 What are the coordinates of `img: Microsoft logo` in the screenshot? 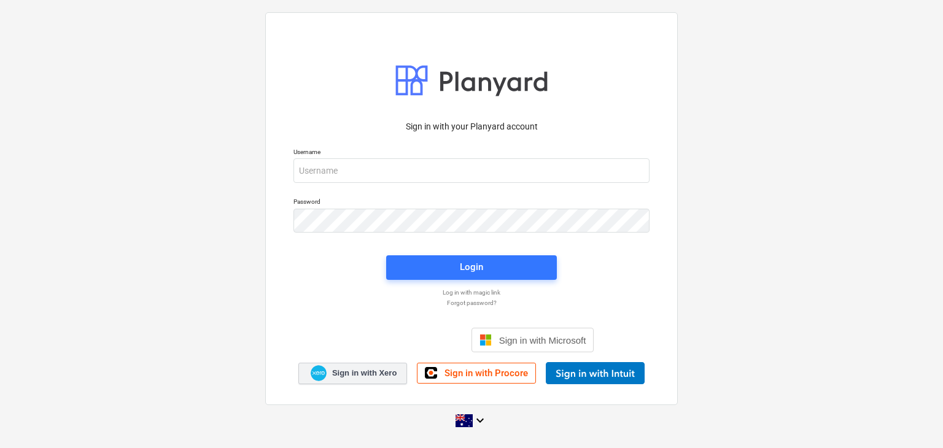 It's located at (486, 340).